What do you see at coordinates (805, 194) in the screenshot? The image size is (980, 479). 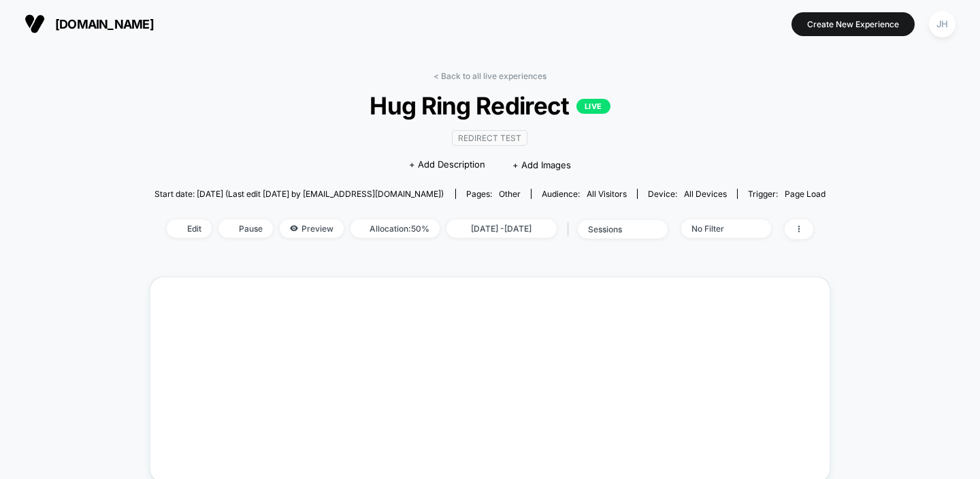 I see `span: Page Load` at bounding box center [805, 194].